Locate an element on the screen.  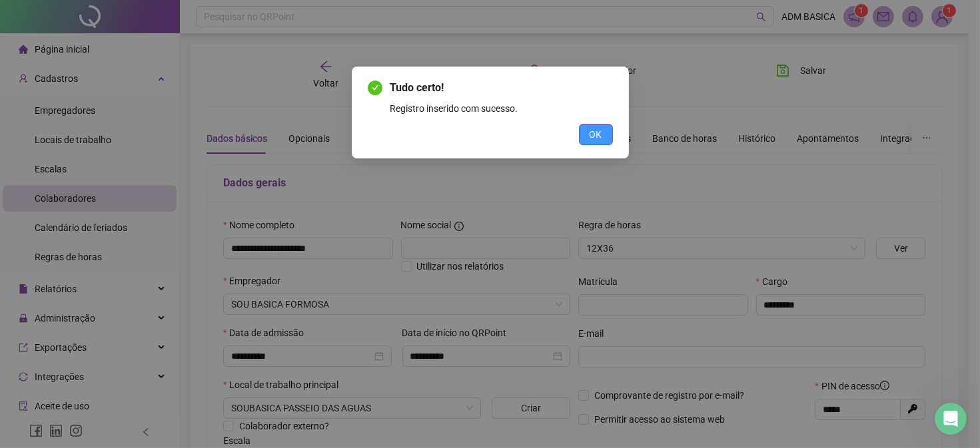
span: Registro inserido com sucesso. is located at coordinates (454, 109).